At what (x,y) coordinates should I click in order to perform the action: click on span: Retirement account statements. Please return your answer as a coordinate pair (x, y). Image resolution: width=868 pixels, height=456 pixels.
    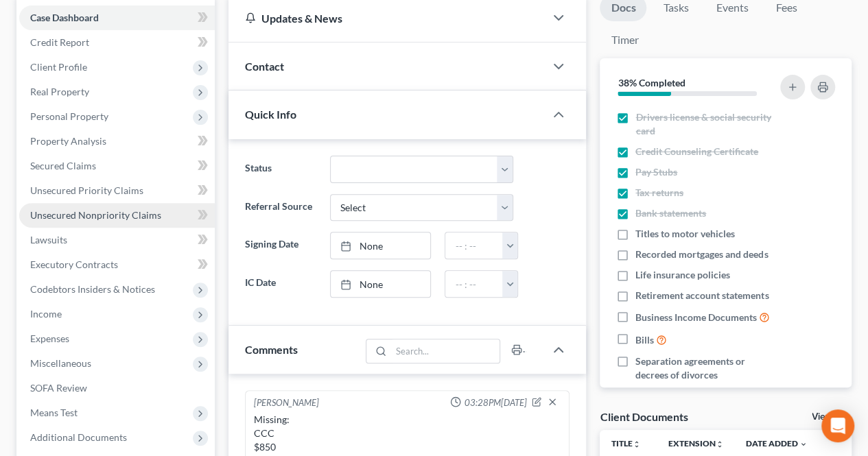
    Looking at the image, I should click on (702, 295).